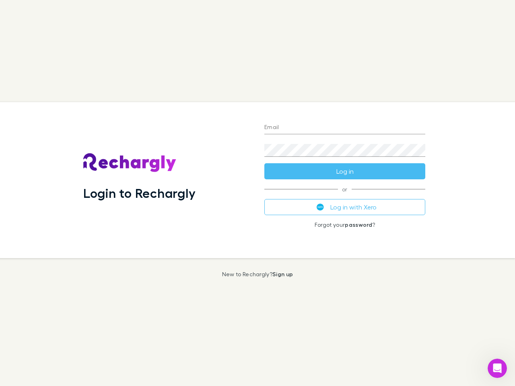  I want to click on img: Rechargly's Logo, so click(130, 163).